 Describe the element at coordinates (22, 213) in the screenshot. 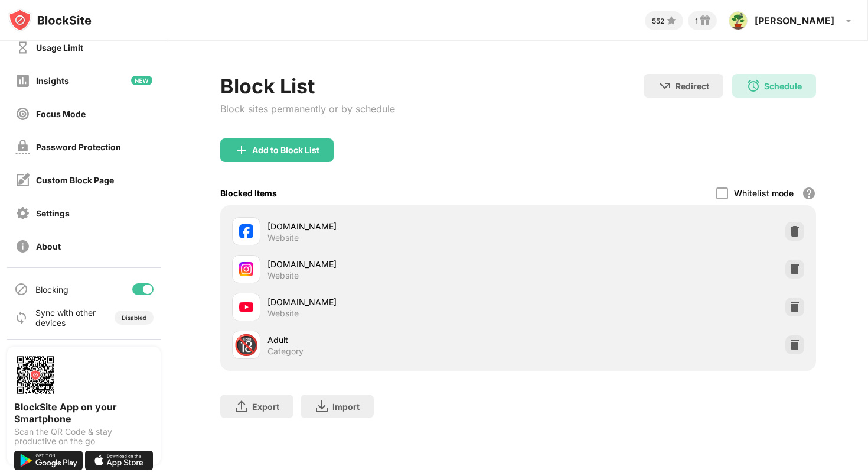

I see `img: settings-off.svg` at that location.